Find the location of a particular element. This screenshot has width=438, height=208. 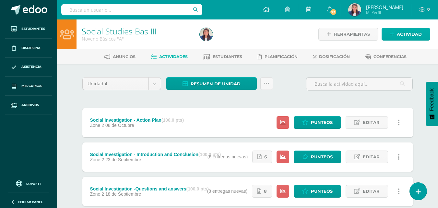

a: Actividades is located at coordinates (169, 57).